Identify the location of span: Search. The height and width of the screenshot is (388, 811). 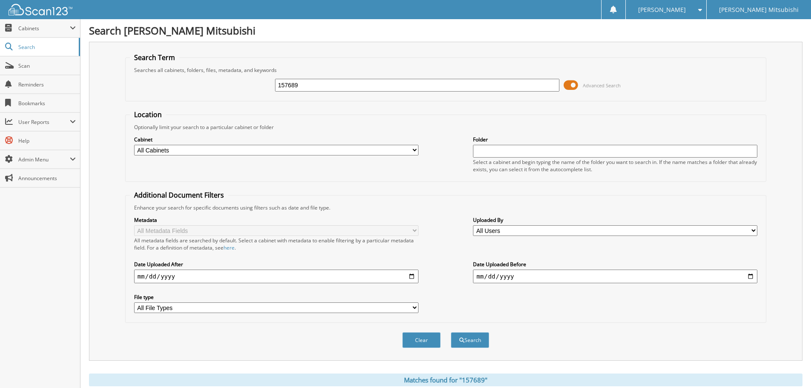
(46, 47).